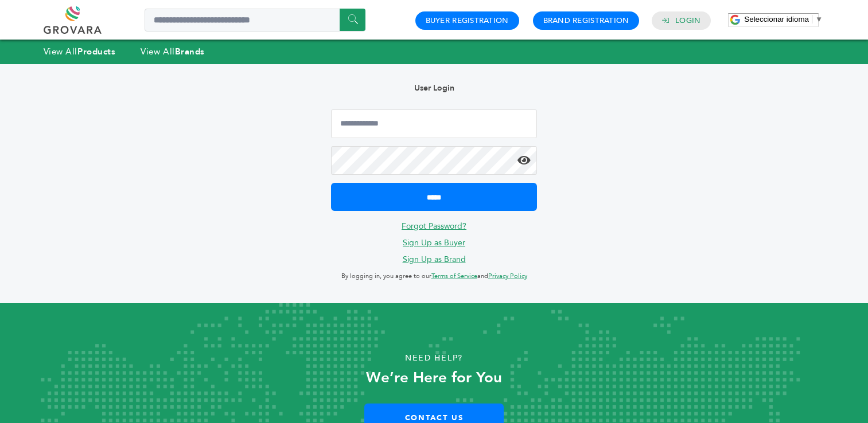 This screenshot has height=423, width=868. Describe the element at coordinates (434, 226) in the screenshot. I see `a: Forgot Password?` at that location.